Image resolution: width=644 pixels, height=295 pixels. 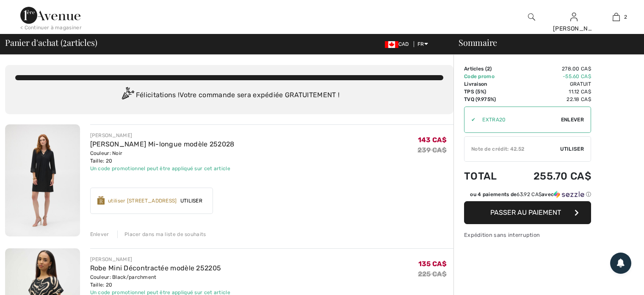 What do you see at coordinates (156, 268) in the screenshot?
I see `a: Robe Mini Décontractée modèle 252205` at bounding box center [156, 268].